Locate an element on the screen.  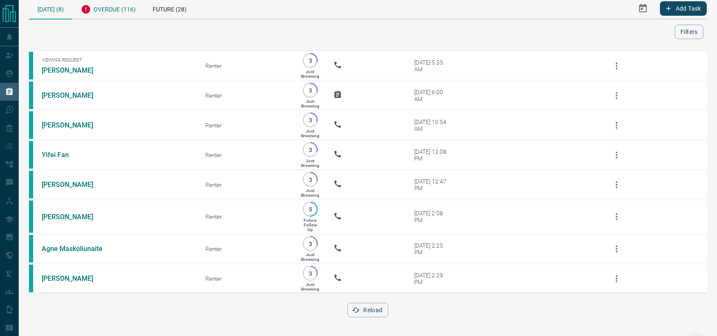
a: Agne Maskoliunaite is located at coordinates (74, 249).